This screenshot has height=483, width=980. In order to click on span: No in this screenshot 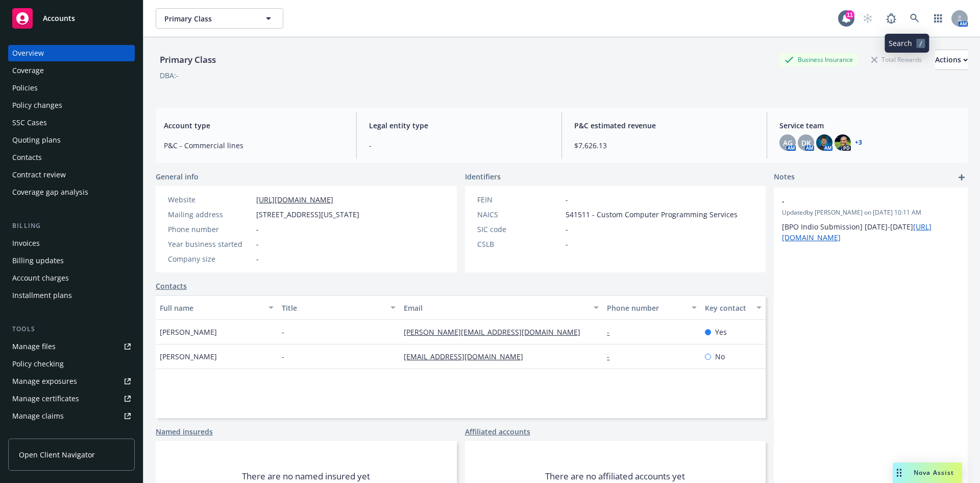, I will do `click(720, 356)`.